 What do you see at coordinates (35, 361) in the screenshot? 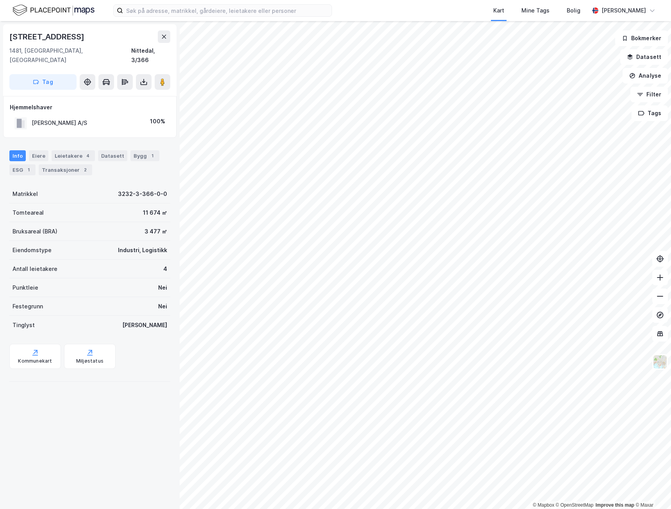
I see `div: Kommunekart` at bounding box center [35, 361].